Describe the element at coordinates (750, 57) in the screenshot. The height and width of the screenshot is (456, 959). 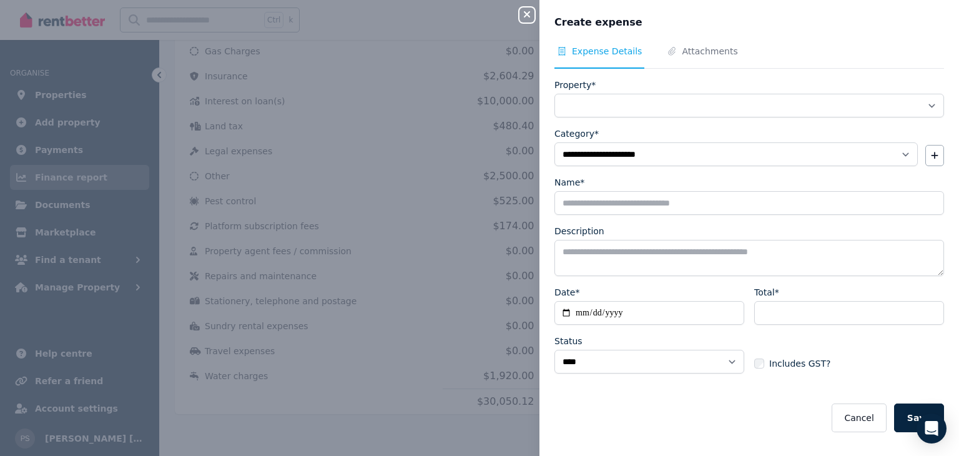
I see `nav: Tabs` at that location.